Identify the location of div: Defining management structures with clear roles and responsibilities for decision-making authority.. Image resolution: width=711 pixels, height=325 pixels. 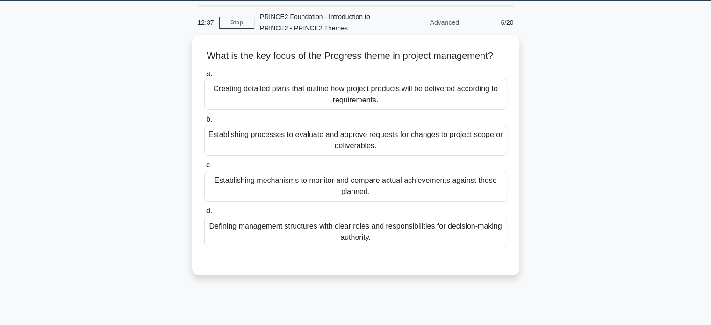
(356, 232).